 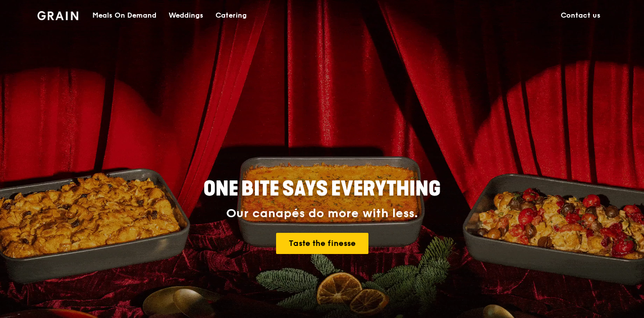 What do you see at coordinates (231, 16) in the screenshot?
I see `a: Catering` at bounding box center [231, 16].